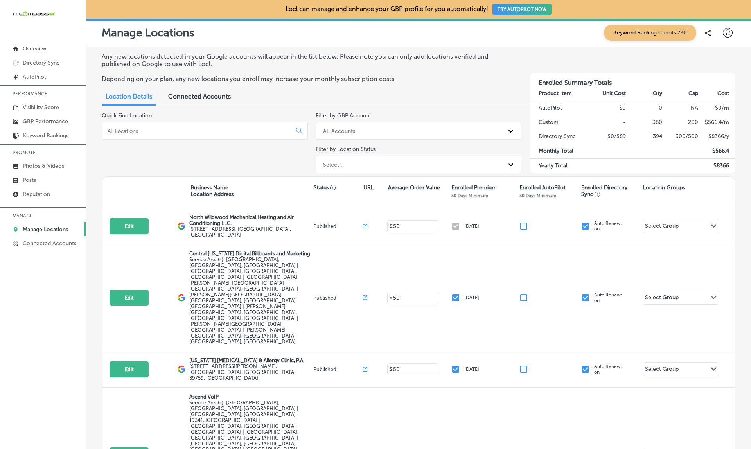 Image resolution: width=751 pixels, height=449 pixels. Describe the element at coordinates (36, 194) in the screenshot. I see `p: Reputation` at that location.